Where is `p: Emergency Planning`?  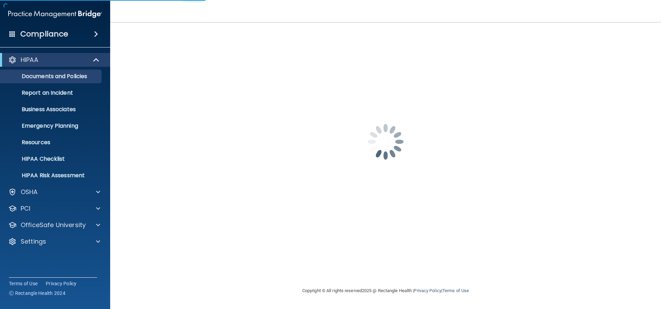
p: Emergency Planning is located at coordinates (51, 126).